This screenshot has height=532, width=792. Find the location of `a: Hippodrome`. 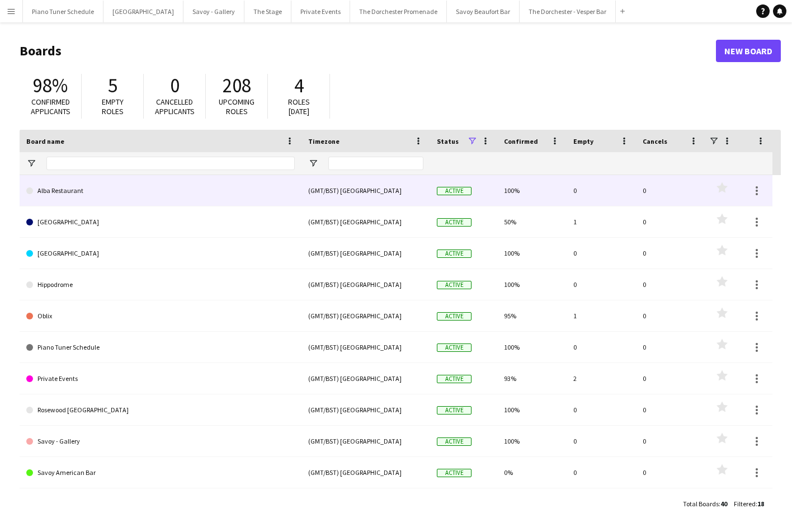

a: Hippodrome is located at coordinates (161, 284).